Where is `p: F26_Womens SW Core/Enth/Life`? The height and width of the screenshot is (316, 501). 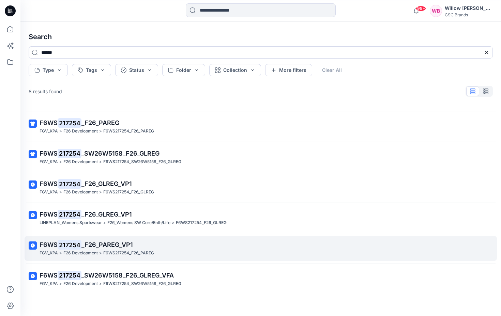 p: F26_Womens SW Core/Enth/Life is located at coordinates (139, 223).